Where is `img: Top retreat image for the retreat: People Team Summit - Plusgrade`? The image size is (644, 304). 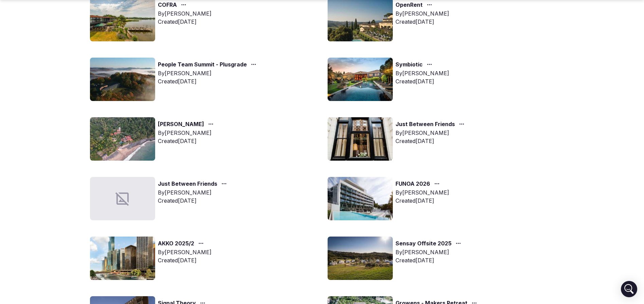 img: Top retreat image for the retreat: People Team Summit - Plusgrade is located at coordinates (122, 79).